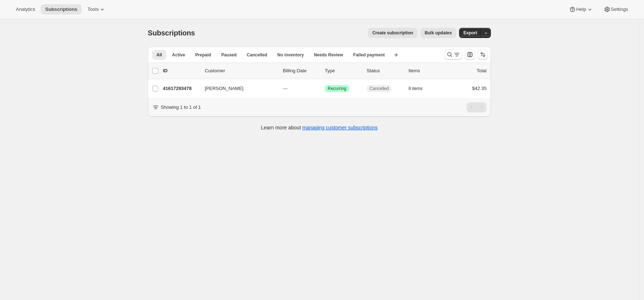  I want to click on span: Active, so click(178, 55).